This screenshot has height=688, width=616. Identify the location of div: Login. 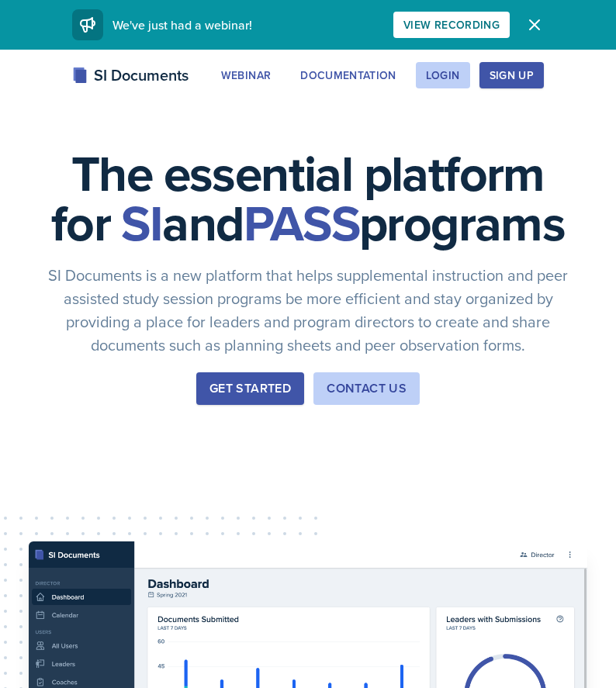
(443, 75).